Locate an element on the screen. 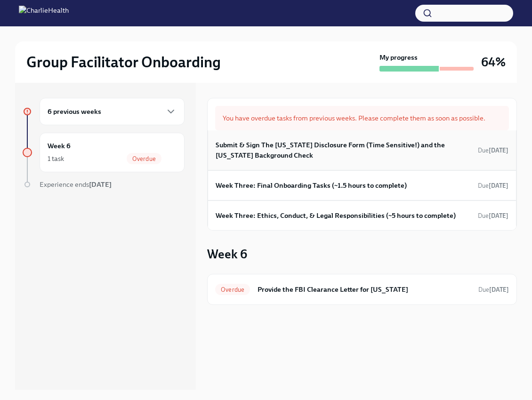 This screenshot has width=532, height=400. h6: Week Three: Final Onboarding Tasks (~1.5 hours to complete) is located at coordinates (311, 186).